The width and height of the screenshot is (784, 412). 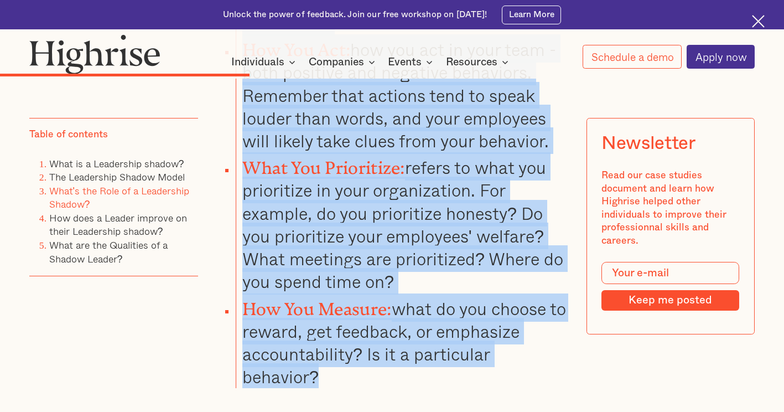 What do you see at coordinates (402, 341) in the screenshot?
I see `li: what do you choose to reward, get feedback, or emphasize accountability? Is it a particular behav...` at bounding box center [402, 341].